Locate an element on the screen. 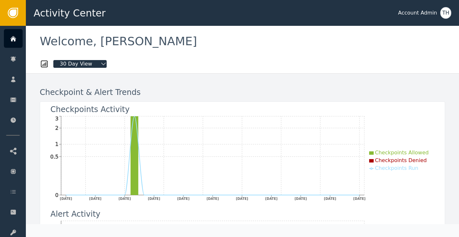  span: Checkpoints Run is located at coordinates (397, 168).